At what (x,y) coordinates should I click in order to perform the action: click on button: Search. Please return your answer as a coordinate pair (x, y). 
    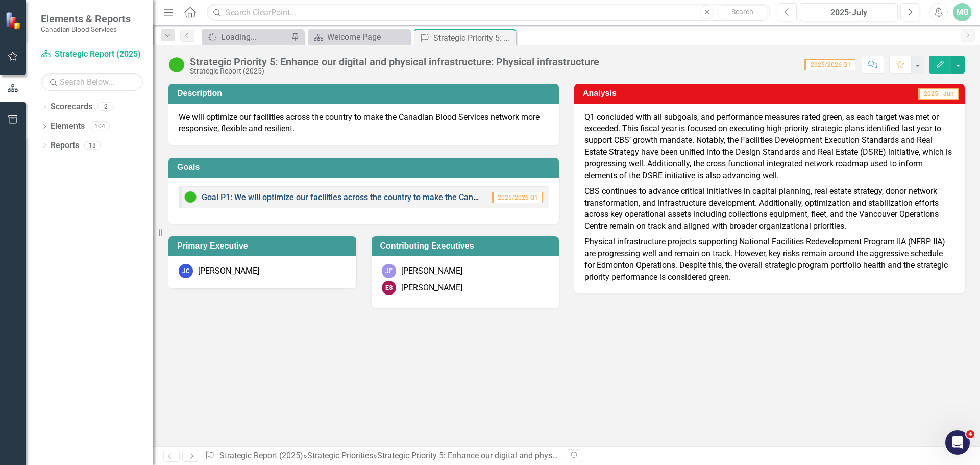
    Looking at the image, I should click on (743, 12).